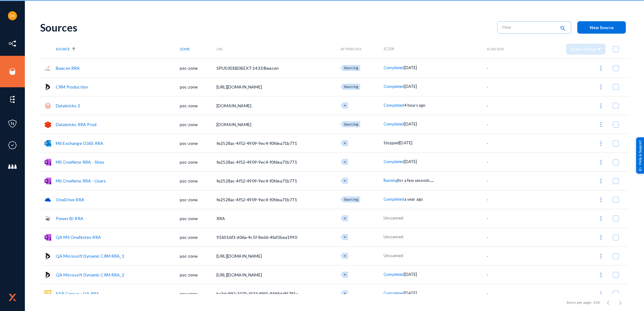 The image size is (644, 311). What do you see at coordinates (220, 49) in the screenshot?
I see `span: URL` at bounding box center [220, 49].